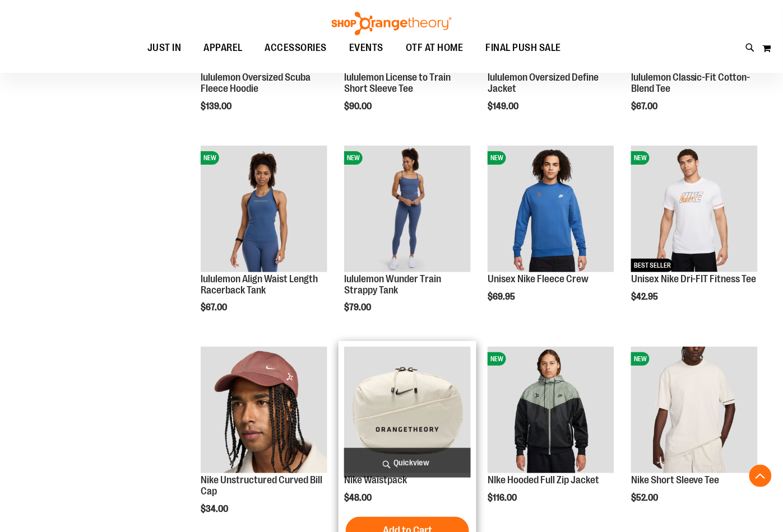 The image size is (783, 532). Describe the element at coordinates (392, 284) in the screenshot. I see `a: lululemon Wunder Train Strappy Tank` at that location.